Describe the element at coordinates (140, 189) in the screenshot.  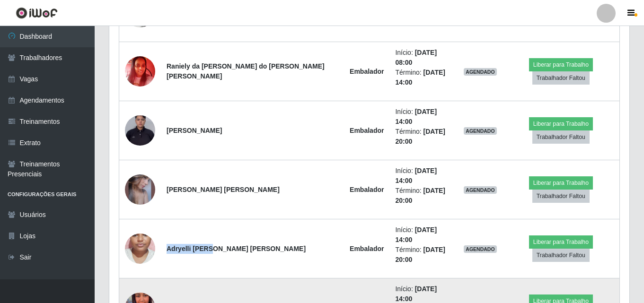
I see `img: 1758218075605.jpeg` at that location.